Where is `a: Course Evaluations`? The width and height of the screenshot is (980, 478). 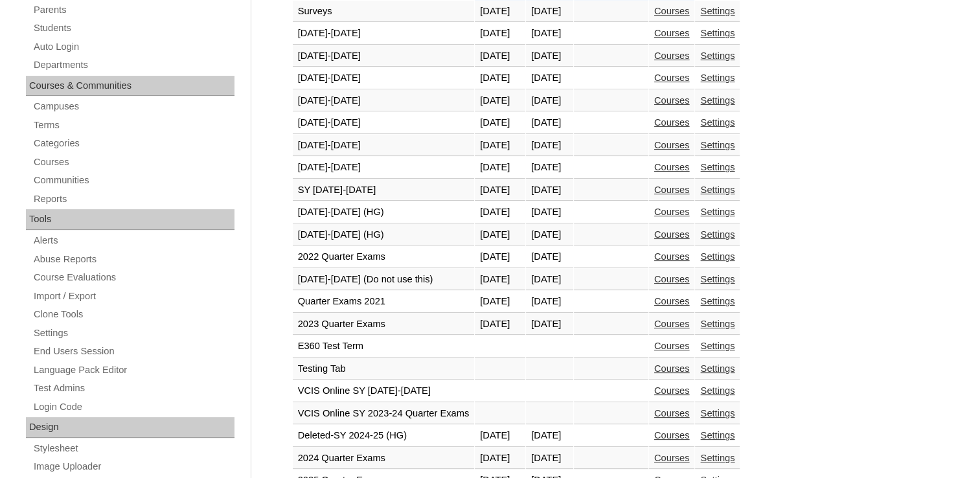
a: Course Evaluations is located at coordinates (134, 277).